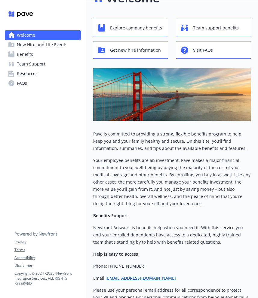 The height and width of the screenshot is (298, 258). I want to click on span: New Hire and Life Events, so click(42, 45).